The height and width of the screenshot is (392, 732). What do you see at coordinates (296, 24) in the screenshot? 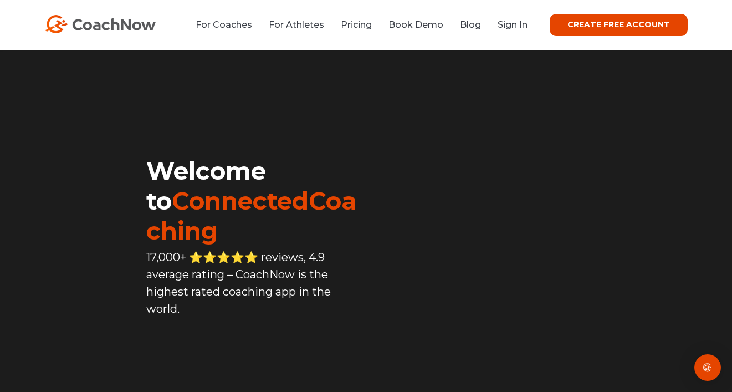
I see `a: For Athletes` at bounding box center [296, 24].